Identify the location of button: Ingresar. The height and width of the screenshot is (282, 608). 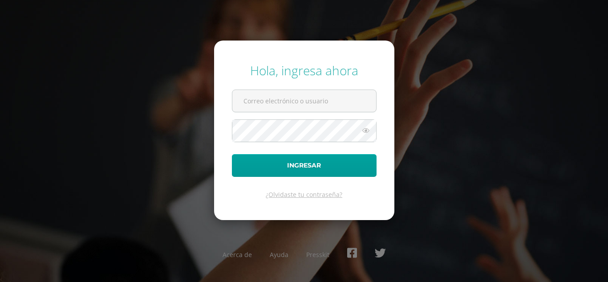
(304, 165).